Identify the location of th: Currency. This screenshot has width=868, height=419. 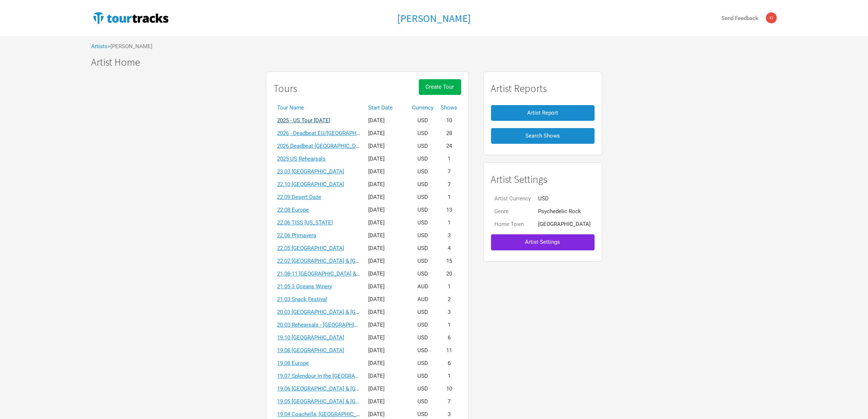
(423, 108).